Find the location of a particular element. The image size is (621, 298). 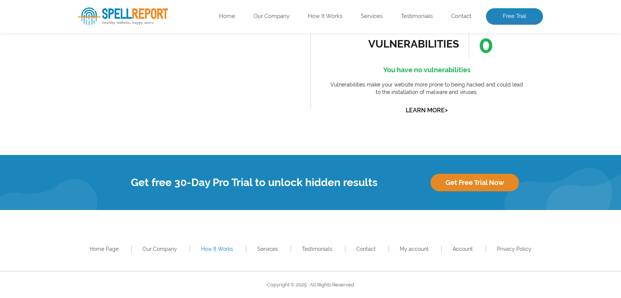

a: 8 is located at coordinates (125, 213).